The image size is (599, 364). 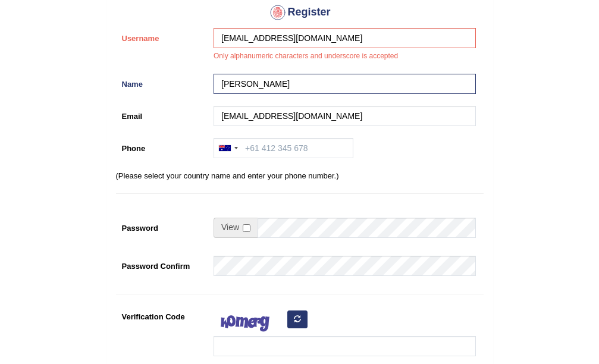 What do you see at coordinates (162, 36) in the screenshot?
I see `label: Username` at bounding box center [162, 36].